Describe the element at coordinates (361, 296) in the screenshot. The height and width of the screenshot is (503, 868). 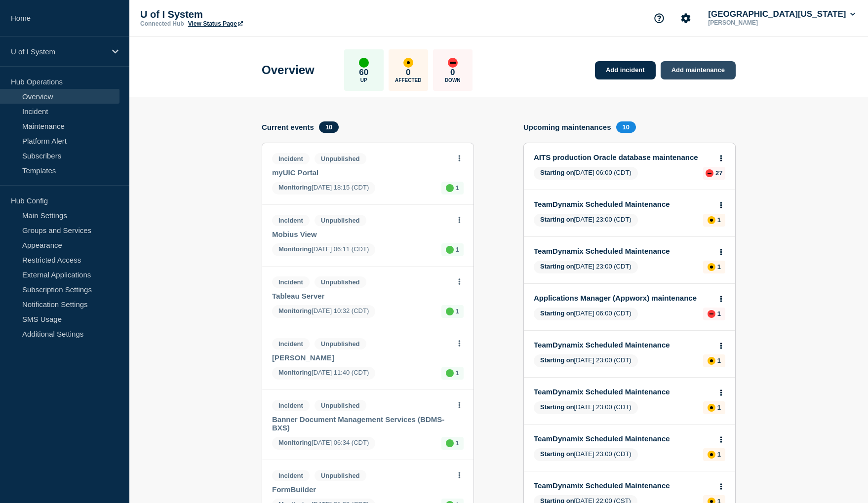
I see `a: Tableau Server` at that location.